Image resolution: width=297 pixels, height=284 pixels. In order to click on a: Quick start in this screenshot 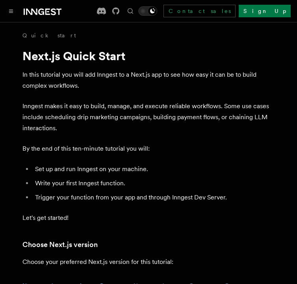, I will do `click(49, 35)`.